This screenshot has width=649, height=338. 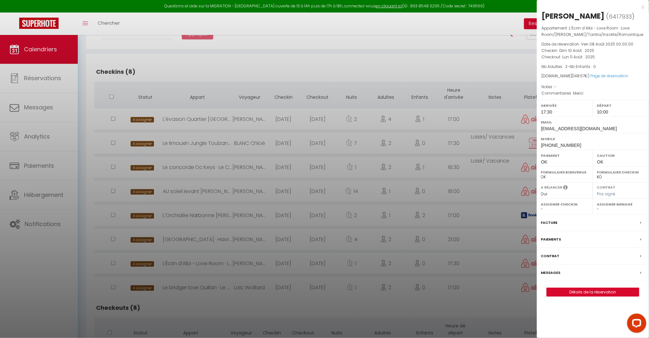 What do you see at coordinates (565, 172) in the screenshot?
I see `label: Formulaire Bienvenue` at bounding box center [565, 172].